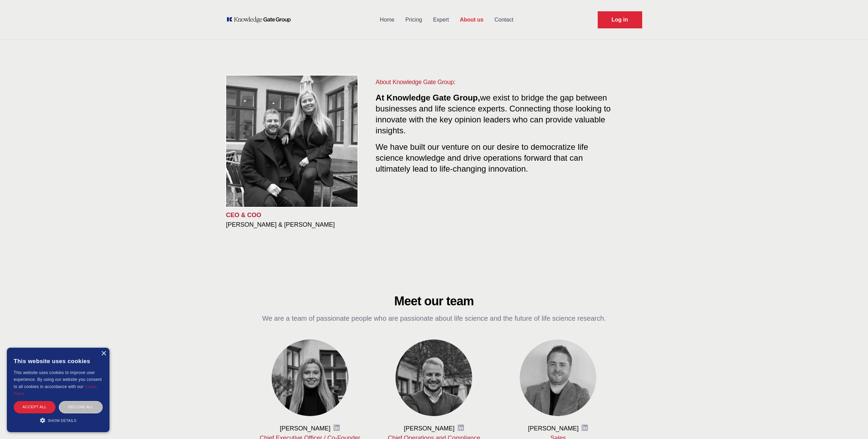 Image resolution: width=868 pixels, height=439 pixels. Describe the element at coordinates (103, 354) in the screenshot. I see `div: Close` at that location.